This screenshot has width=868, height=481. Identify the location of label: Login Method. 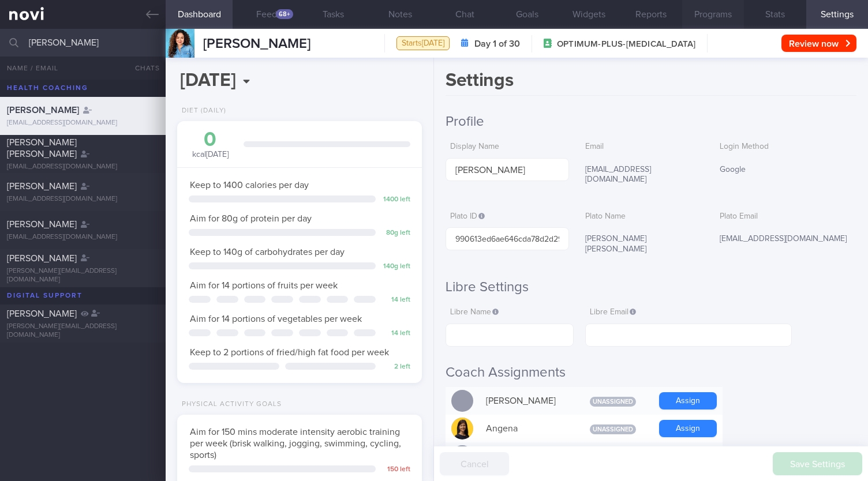
(785, 147).